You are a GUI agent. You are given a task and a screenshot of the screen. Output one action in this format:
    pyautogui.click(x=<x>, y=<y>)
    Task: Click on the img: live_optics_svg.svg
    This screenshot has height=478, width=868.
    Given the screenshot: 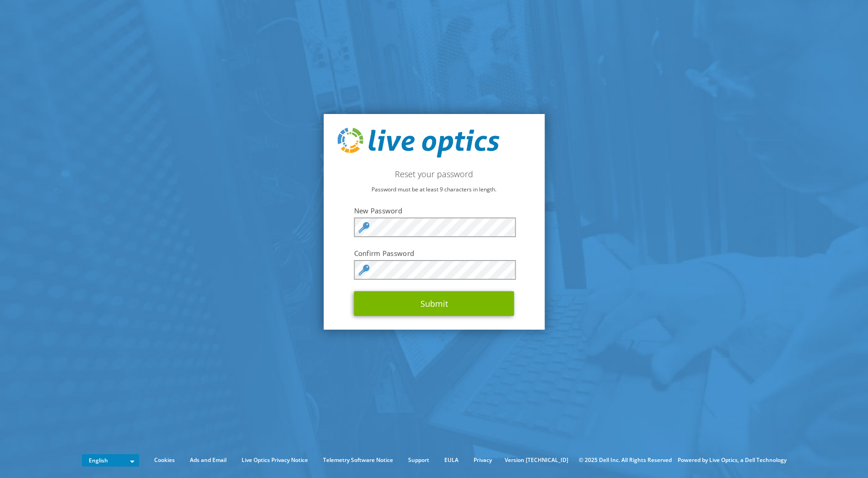 What is the action you would take?
    pyautogui.click(x=418, y=143)
    